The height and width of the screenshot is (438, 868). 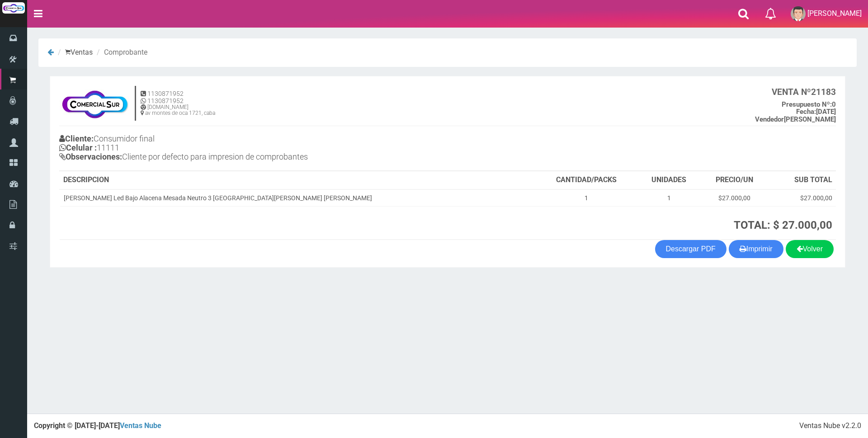 What do you see at coordinates (809, 104) in the screenshot?
I see `b: 0` at bounding box center [809, 104].